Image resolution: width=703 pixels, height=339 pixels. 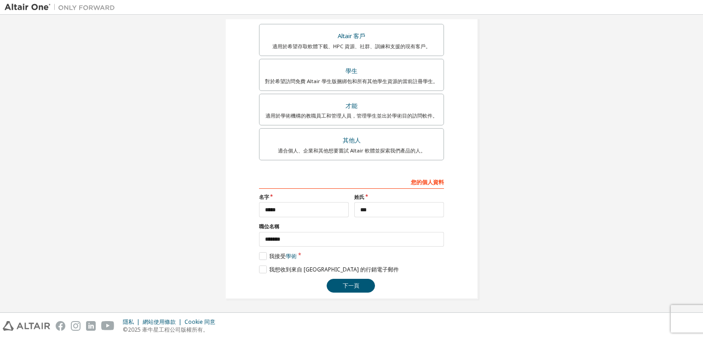 What do you see at coordinates (202, 322) in the screenshot?
I see `div: Cookie 同意` at bounding box center [202, 322].